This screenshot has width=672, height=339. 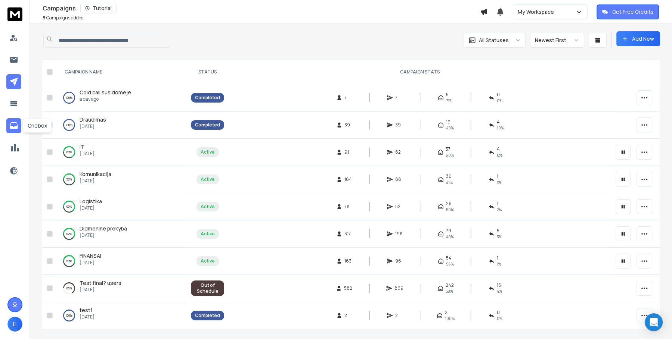 I want to click on span: E, so click(x=15, y=324).